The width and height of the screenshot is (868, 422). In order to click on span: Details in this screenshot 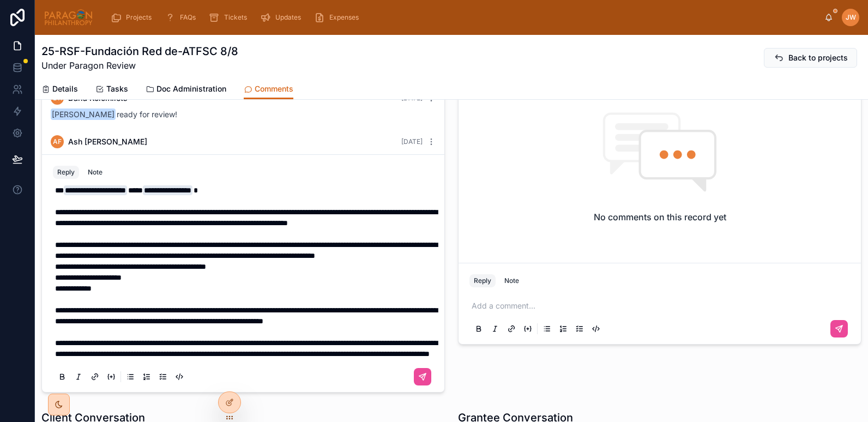, I will do `click(65, 89)`.